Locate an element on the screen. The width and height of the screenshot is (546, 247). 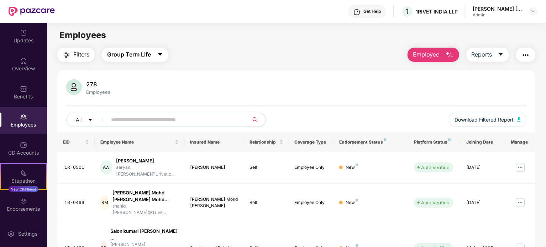
th: Joining Date is located at coordinates (483, 142).